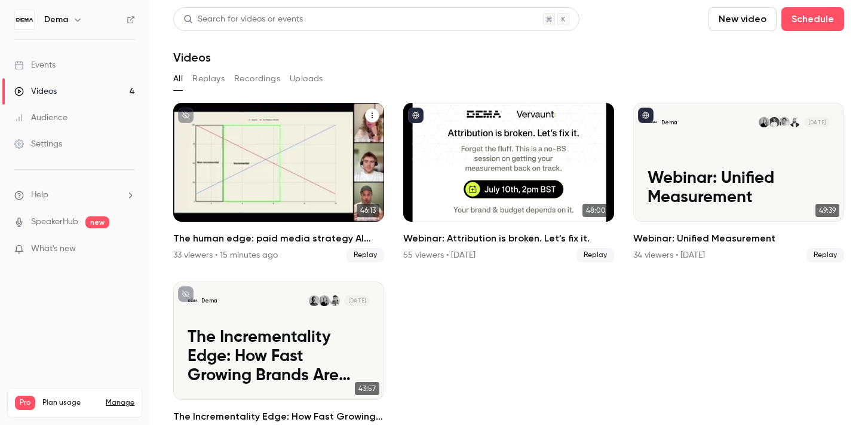  I want to click on span: Help, so click(40, 195).